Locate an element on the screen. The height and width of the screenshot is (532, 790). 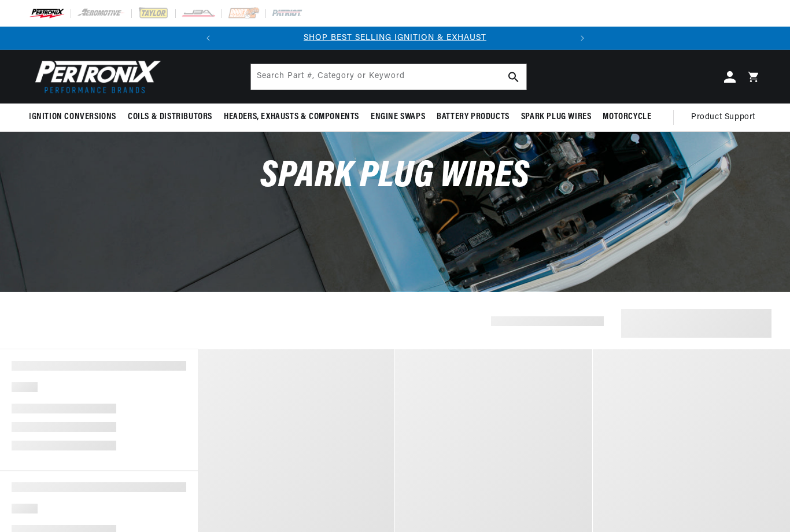
a: SHOP BEST SELLING IGNITION & EXHAUST is located at coordinates (395, 38).